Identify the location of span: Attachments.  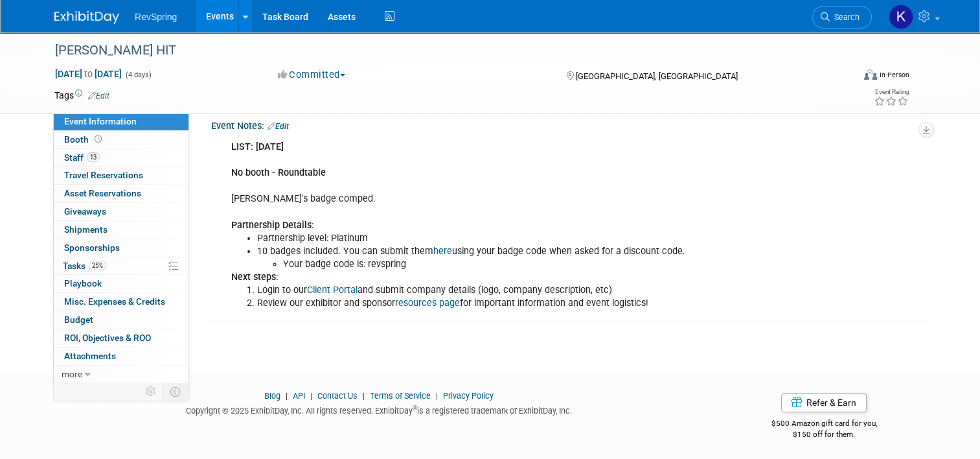
(90, 356).